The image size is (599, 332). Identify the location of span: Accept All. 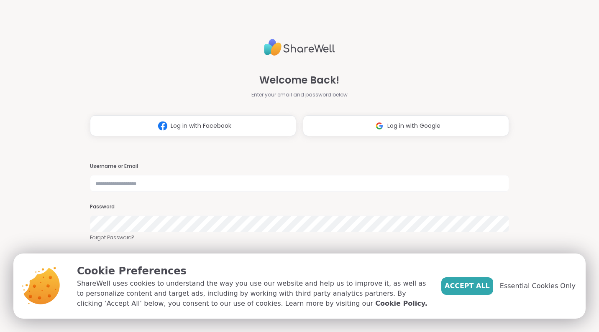
(467, 286).